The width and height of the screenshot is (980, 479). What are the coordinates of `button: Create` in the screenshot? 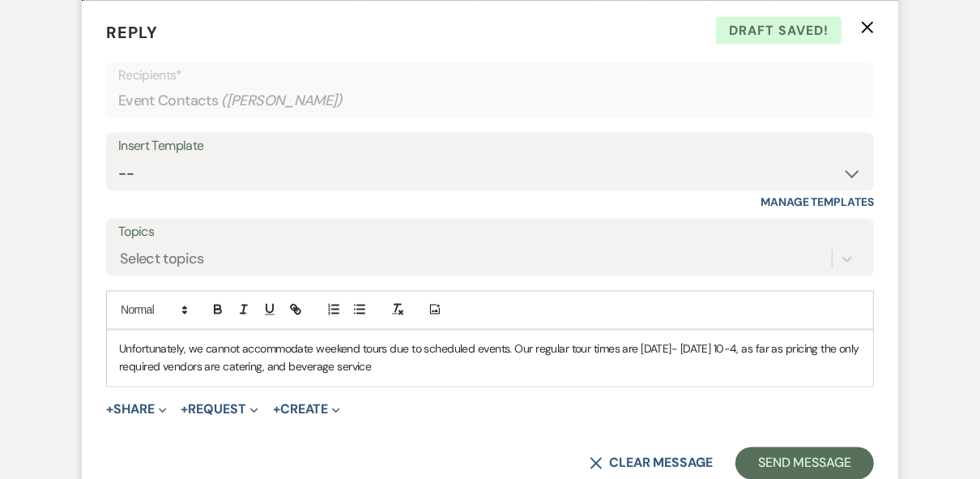 It's located at (306, 410).